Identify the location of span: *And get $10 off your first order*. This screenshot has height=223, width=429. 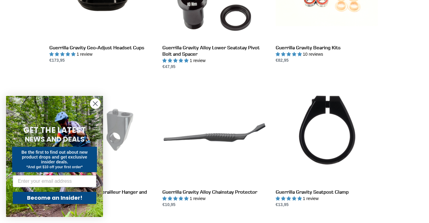
(54, 167).